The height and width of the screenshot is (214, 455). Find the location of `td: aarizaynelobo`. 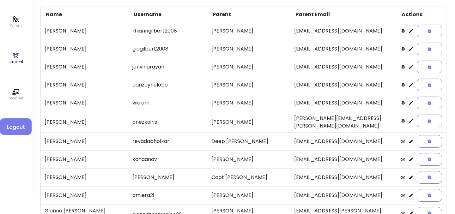

td: aarizaynelobo is located at coordinates (168, 85).